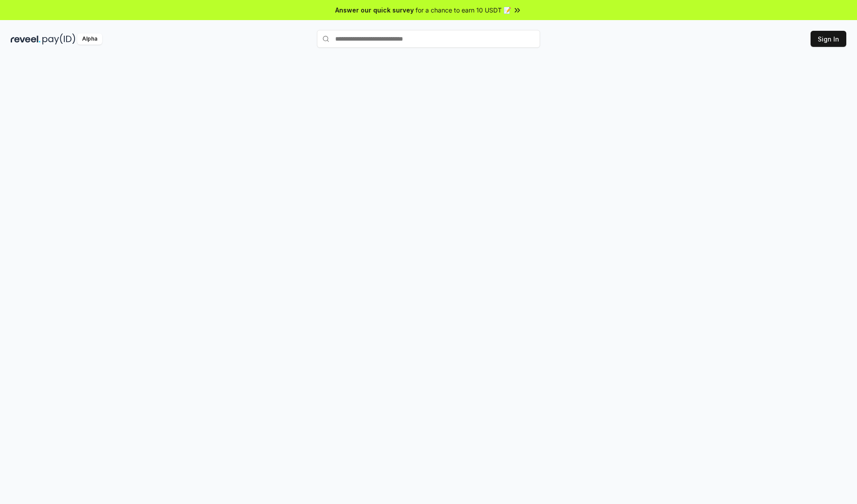 The width and height of the screenshot is (857, 504). I want to click on button: Sign In, so click(828, 38).